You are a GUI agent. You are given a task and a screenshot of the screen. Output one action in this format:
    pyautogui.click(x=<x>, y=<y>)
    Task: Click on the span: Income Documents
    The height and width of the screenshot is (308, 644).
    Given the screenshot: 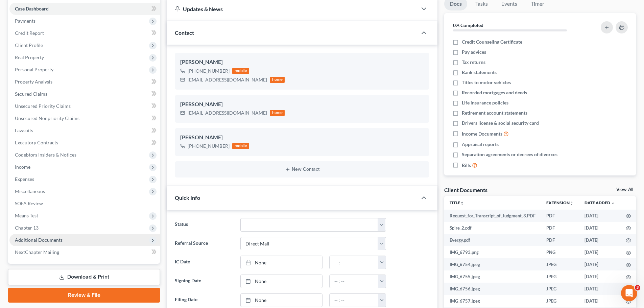 What is the action you would take?
    pyautogui.click(x=483, y=134)
    